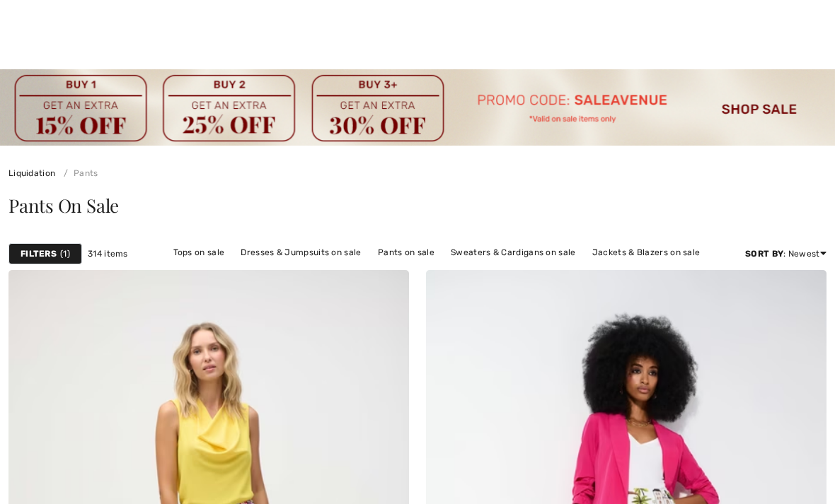 Image resolution: width=835 pixels, height=504 pixels. What do you see at coordinates (764, 254) in the screenshot?
I see `strong: Sort By` at bounding box center [764, 254].